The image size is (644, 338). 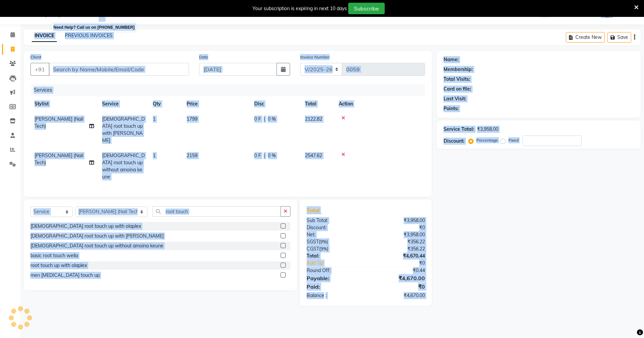 I want to click on input: Search by Name/Mobile/Email/Code, so click(x=119, y=69).